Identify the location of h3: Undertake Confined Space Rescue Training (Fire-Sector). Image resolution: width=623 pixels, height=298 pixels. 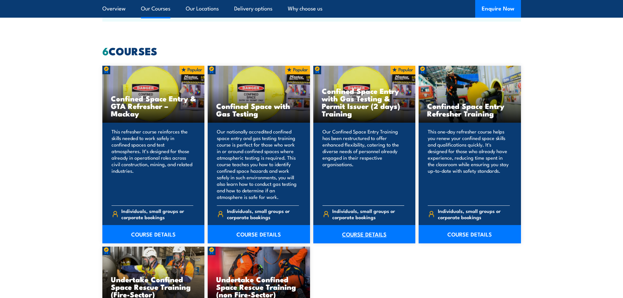
(153, 286).